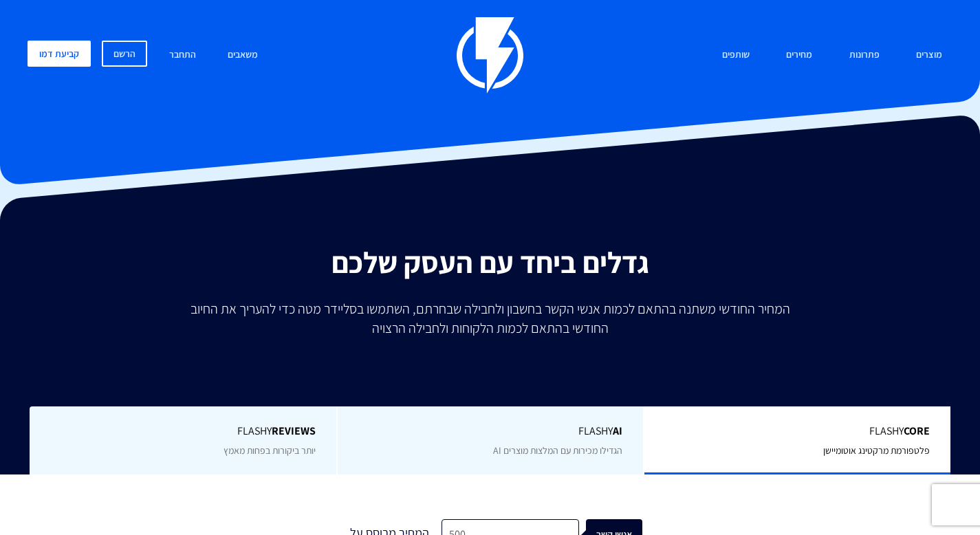 This screenshot has height=535, width=980. What do you see at coordinates (294, 430) in the screenshot?
I see `b: REVIEWS` at bounding box center [294, 430].